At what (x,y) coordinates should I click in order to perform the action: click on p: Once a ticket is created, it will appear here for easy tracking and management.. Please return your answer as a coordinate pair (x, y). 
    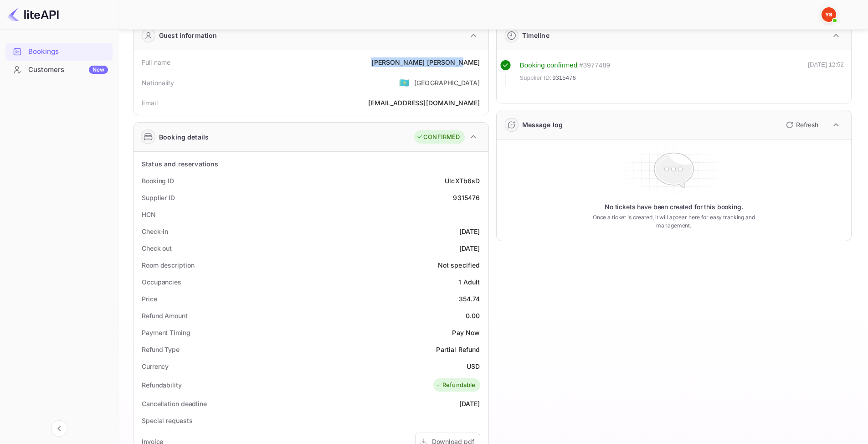
    Looking at the image, I should click on (673, 222).